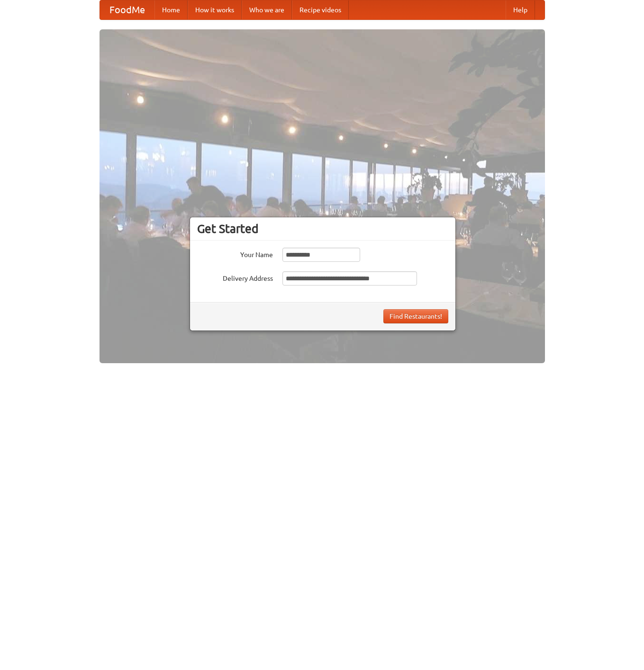  I want to click on a: Help, so click(520, 10).